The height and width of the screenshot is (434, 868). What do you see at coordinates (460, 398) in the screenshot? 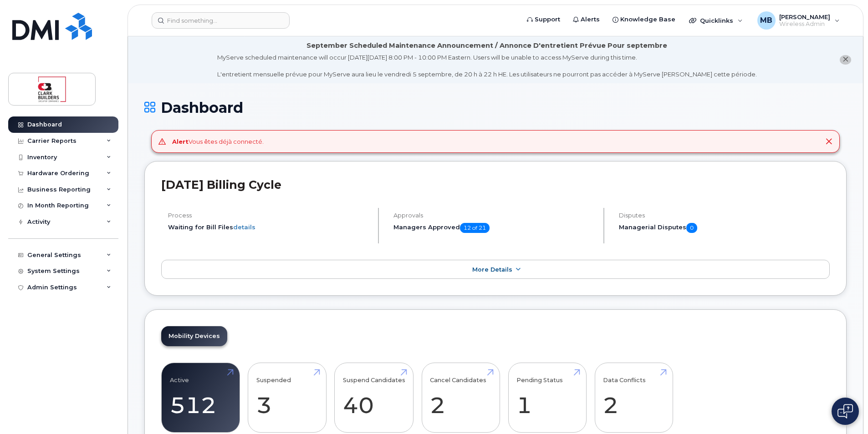
I see `a: Cancel Candidates 2` at bounding box center [460, 398].